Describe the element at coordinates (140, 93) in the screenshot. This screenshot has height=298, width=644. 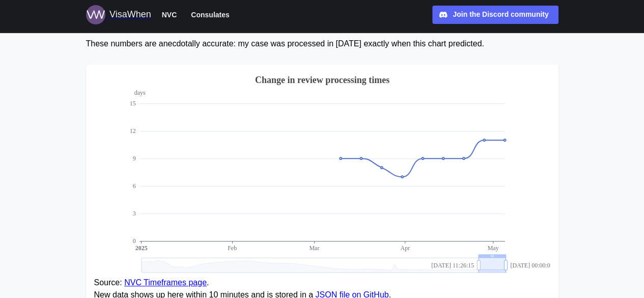
I see `text: days` at that location.